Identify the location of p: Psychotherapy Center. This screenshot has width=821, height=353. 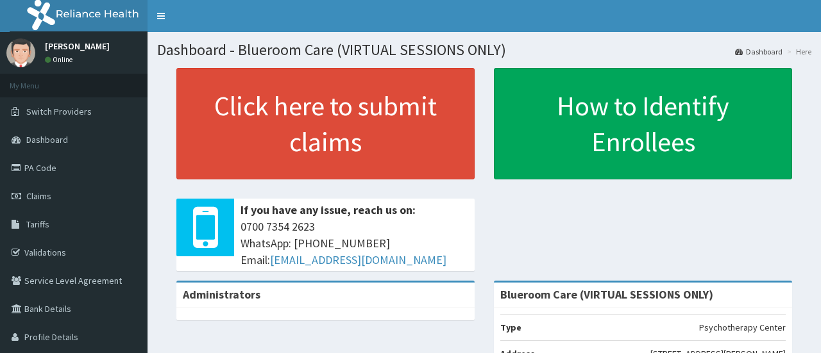
(742, 328).